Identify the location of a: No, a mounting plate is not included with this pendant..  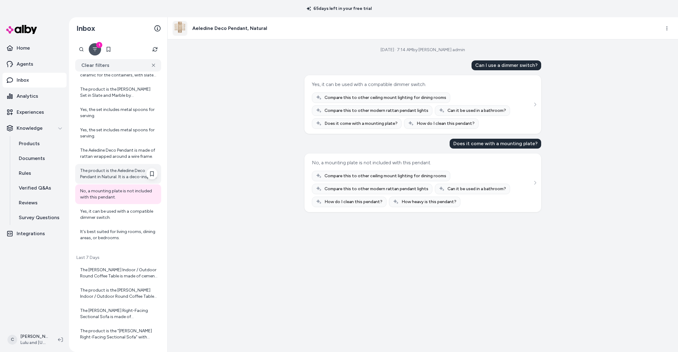
(118, 194).